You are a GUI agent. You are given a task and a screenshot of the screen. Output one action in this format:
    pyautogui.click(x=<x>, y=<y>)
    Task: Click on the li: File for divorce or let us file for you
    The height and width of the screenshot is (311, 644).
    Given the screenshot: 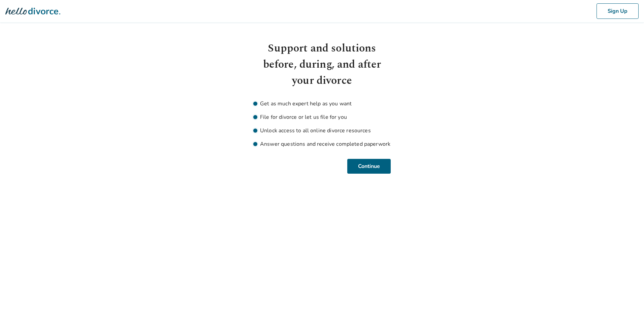 What is the action you would take?
    pyautogui.click(x=322, y=117)
    